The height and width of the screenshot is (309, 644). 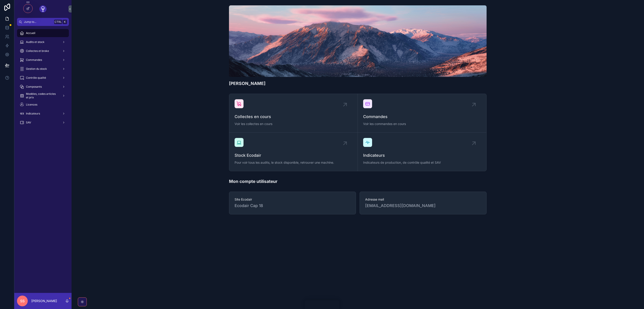 I want to click on a: IndicateursIndicateurs de production, de contrôle qualité et SAV, so click(x=422, y=152).